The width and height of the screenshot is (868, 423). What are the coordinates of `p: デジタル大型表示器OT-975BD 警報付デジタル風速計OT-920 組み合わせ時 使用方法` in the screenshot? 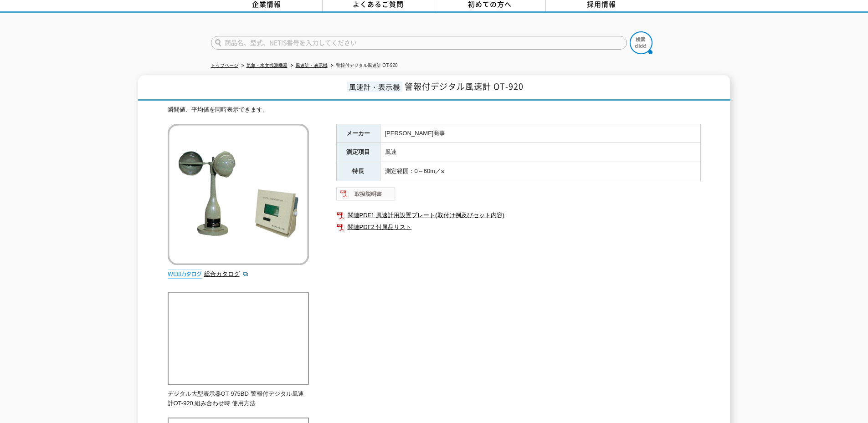 It's located at (239, 399).